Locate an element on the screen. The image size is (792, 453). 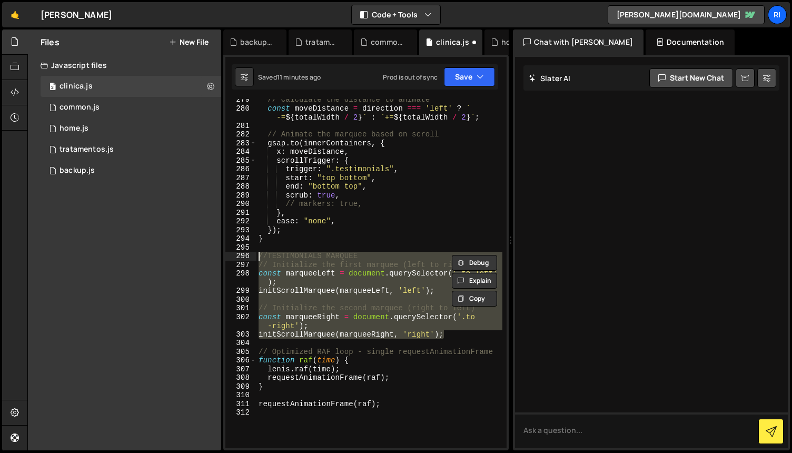
button: Explain is located at coordinates (474, 281).